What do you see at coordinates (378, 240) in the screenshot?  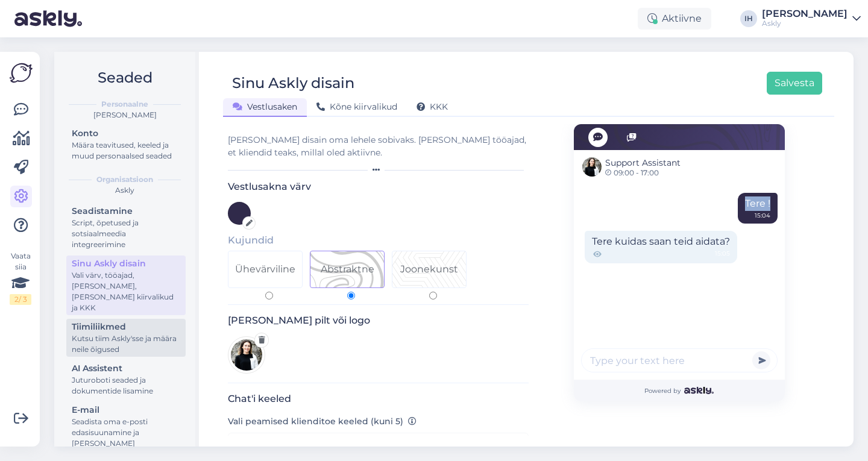 I see `h5: Kujundid` at bounding box center [378, 240].